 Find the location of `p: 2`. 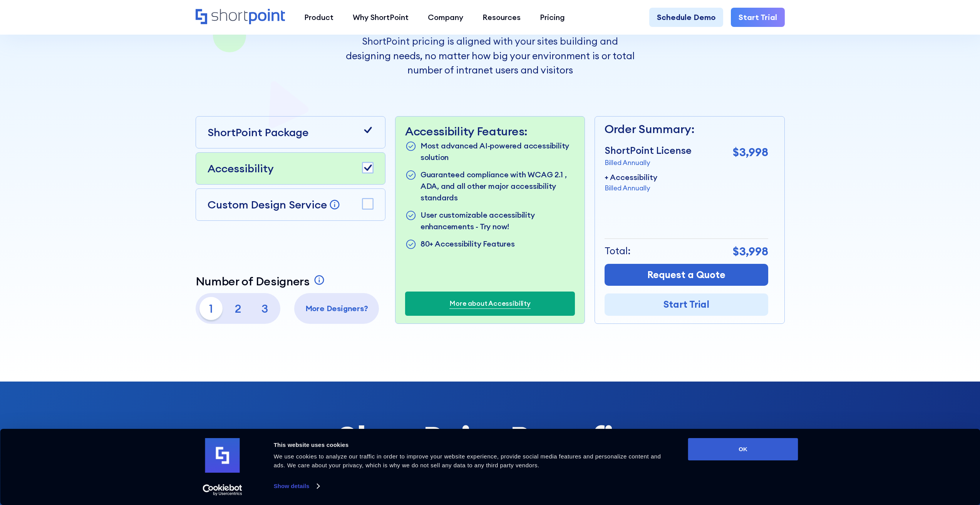

p: 2 is located at coordinates (238, 309).